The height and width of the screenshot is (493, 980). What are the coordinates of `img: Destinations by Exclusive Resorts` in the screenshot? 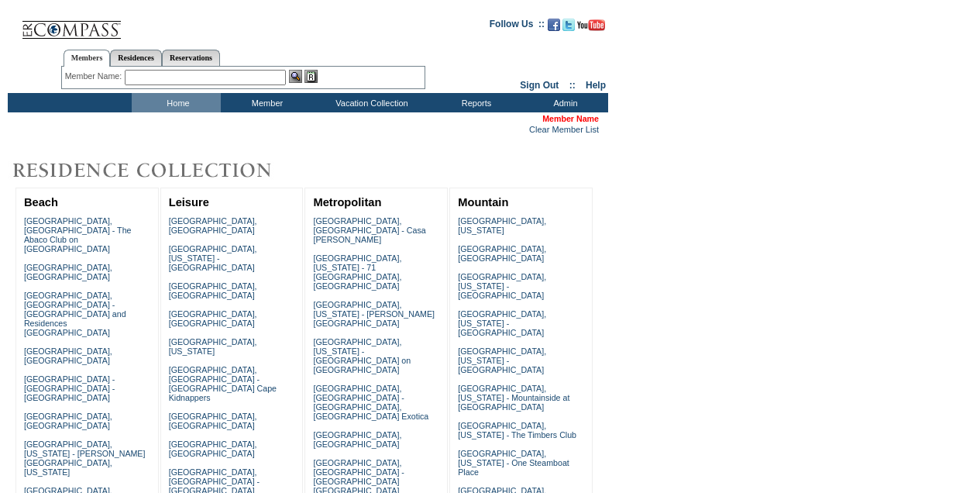 It's located at (158, 170).